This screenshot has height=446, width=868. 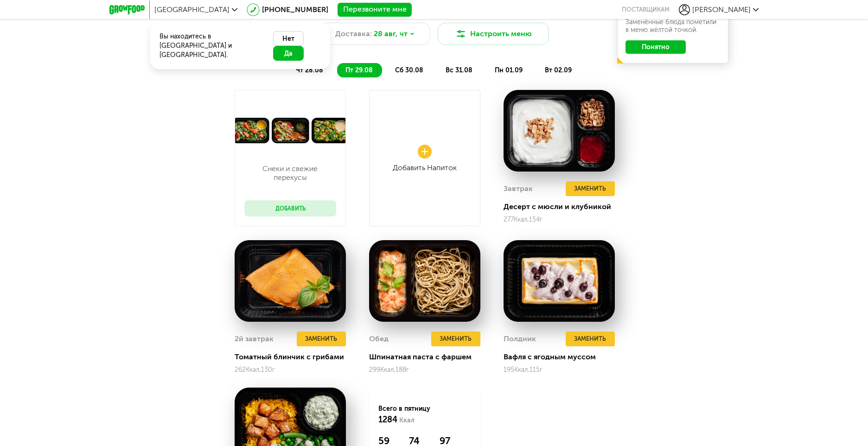 What do you see at coordinates (673, 26) in the screenshot?
I see `div: Заменённые блюда пометили в меню жёлтой точкой.` at bounding box center [673, 26].